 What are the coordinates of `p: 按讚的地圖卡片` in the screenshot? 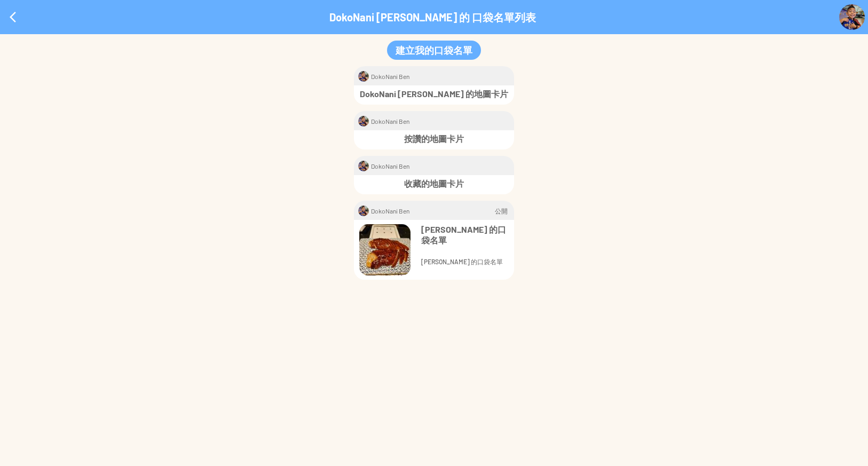 It's located at (434, 139).